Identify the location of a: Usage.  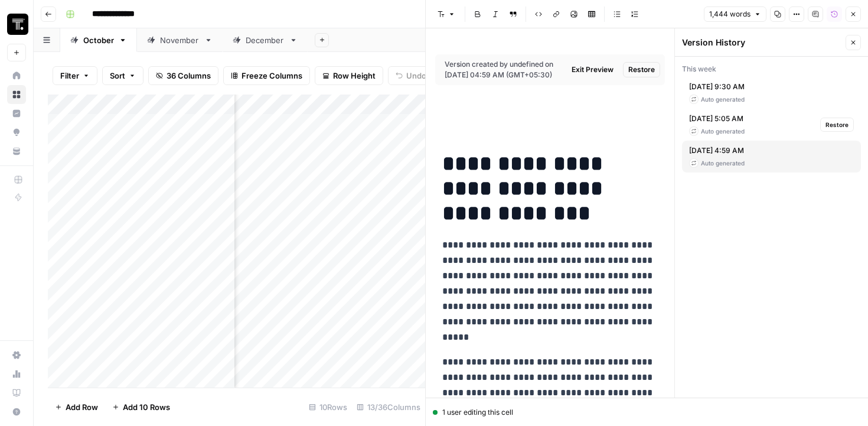
(17, 374).